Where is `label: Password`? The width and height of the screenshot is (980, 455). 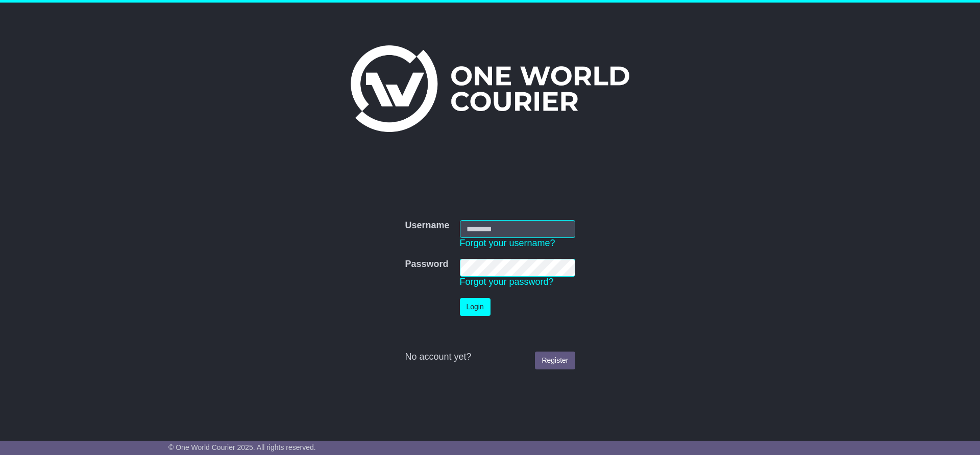
label: Password is located at coordinates (426, 264).